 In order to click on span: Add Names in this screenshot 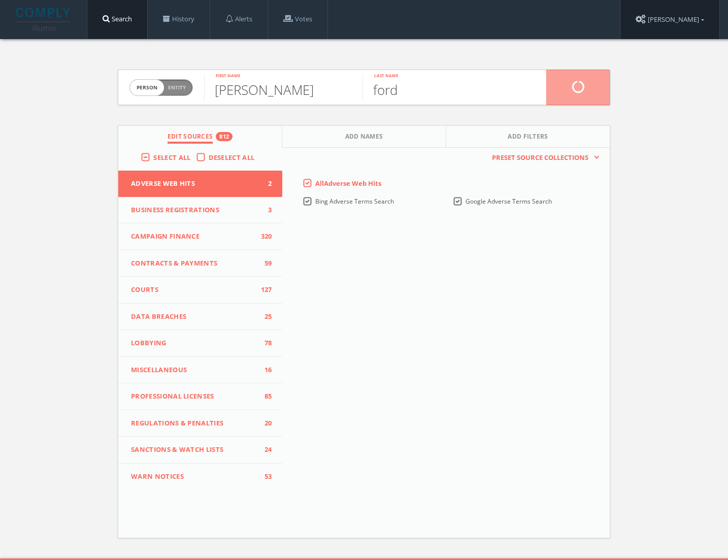, I will do `click(364, 138)`.